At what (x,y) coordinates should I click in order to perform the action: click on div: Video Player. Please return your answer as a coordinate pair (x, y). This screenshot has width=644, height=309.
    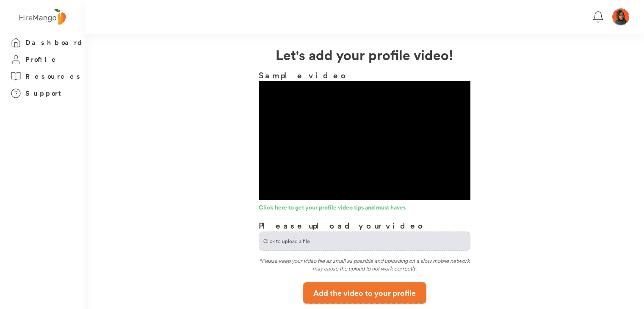
    Looking at the image, I should click on (365, 140).